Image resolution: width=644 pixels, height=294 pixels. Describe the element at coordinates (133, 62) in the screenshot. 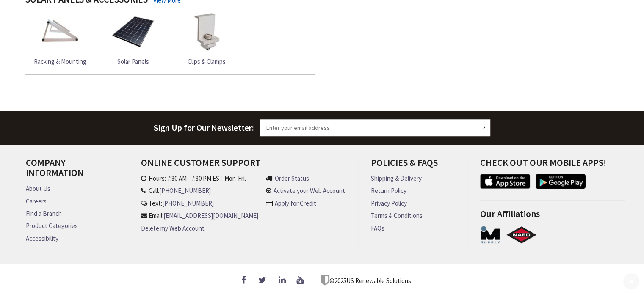

I see `span: Solar Panels` at that location.